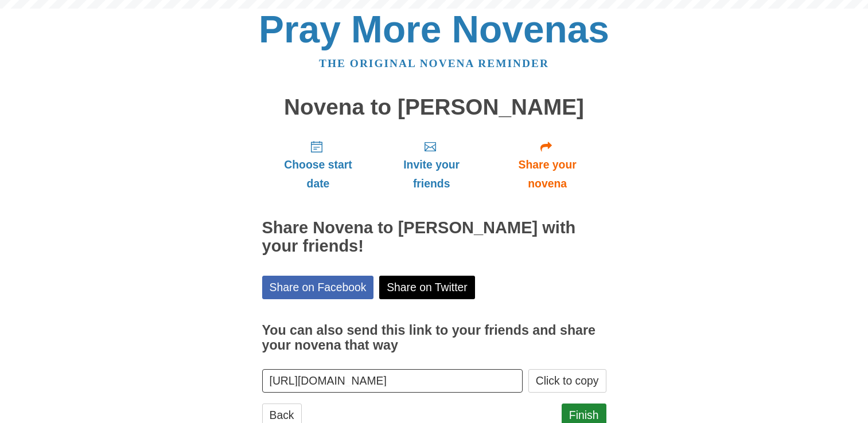 Image resolution: width=868 pixels, height=423 pixels. I want to click on button: Click to copy, so click(567, 381).